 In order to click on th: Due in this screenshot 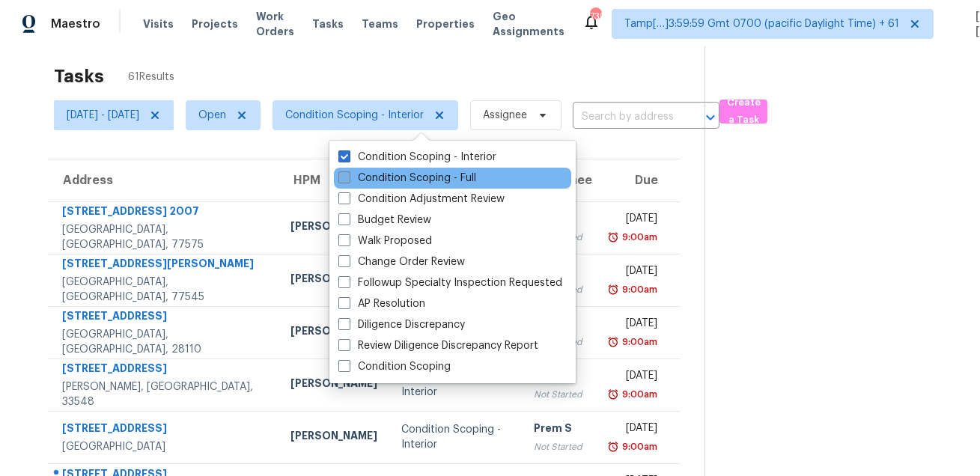, I will do `click(640, 180)`.